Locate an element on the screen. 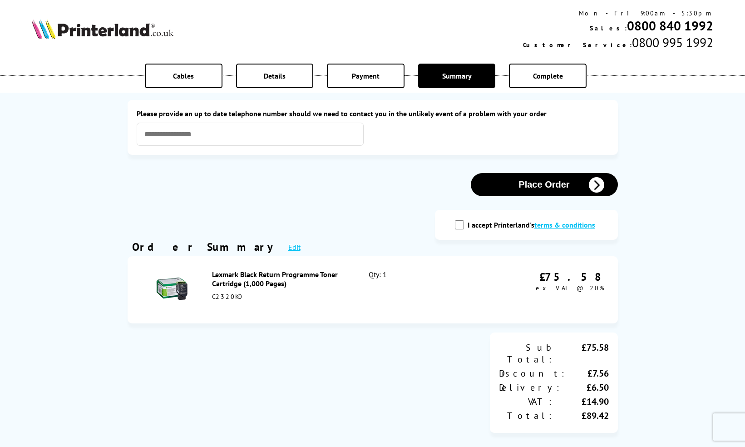 Image resolution: width=745 pixels, height=447 pixels. label: I accept Printerland's is located at coordinates (534, 225).